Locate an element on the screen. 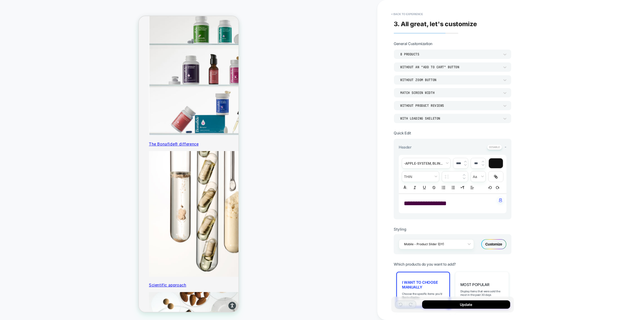  span: Choose the specific items you'd like to display is located at coordinates (423, 296).